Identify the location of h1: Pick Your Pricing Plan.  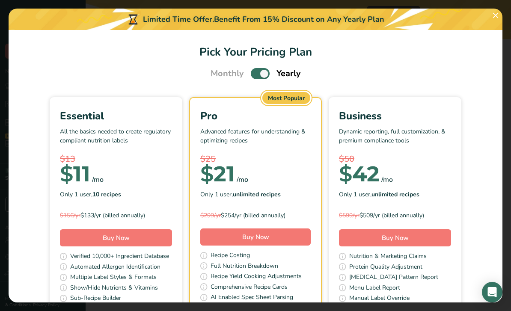
(255, 52).